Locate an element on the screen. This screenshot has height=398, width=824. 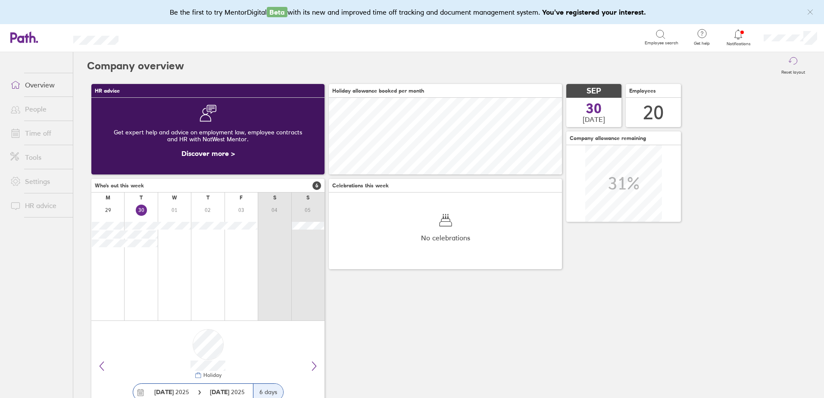
a: Notifications is located at coordinates (739, 38).